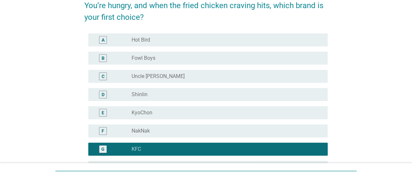  What do you see at coordinates (103, 40) in the screenshot?
I see `div: A` at bounding box center [103, 40].